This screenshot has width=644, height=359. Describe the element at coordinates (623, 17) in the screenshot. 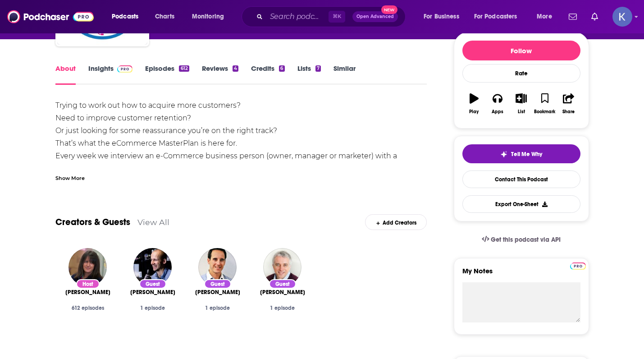

I see `button: Show profile menu` at that location.